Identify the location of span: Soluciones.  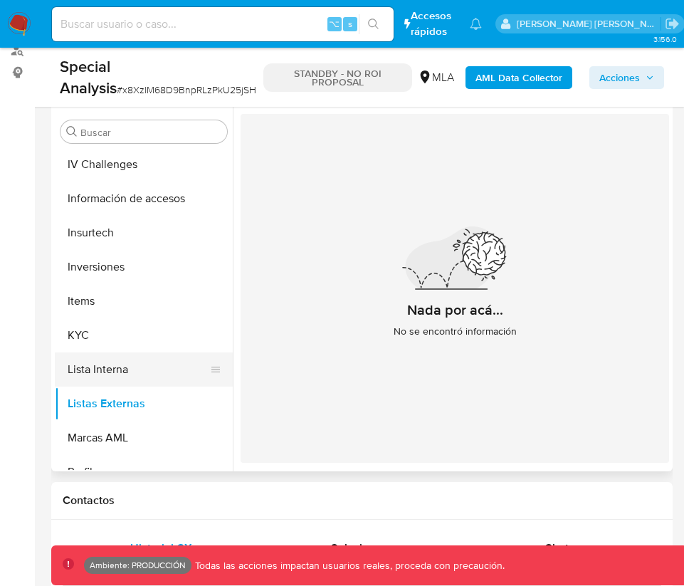
(359, 547).